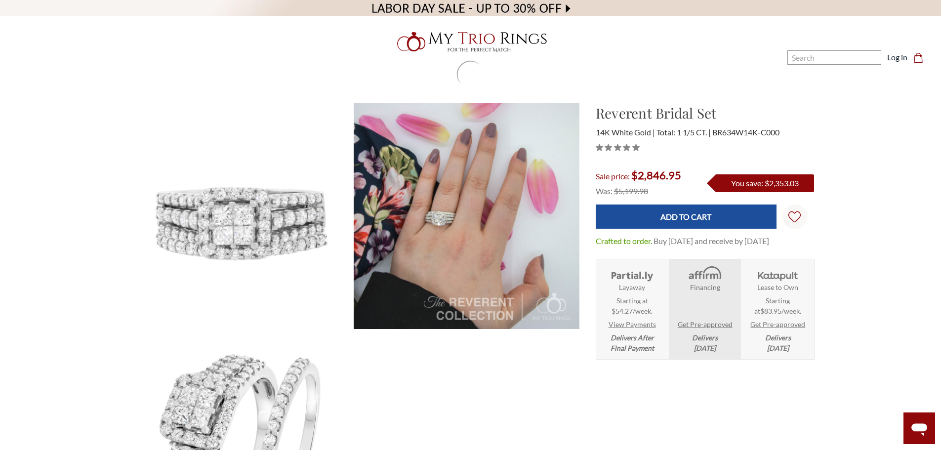  What do you see at coordinates (921, 57) in the screenshot?
I see `a: Cart with 0 items` at bounding box center [921, 57].